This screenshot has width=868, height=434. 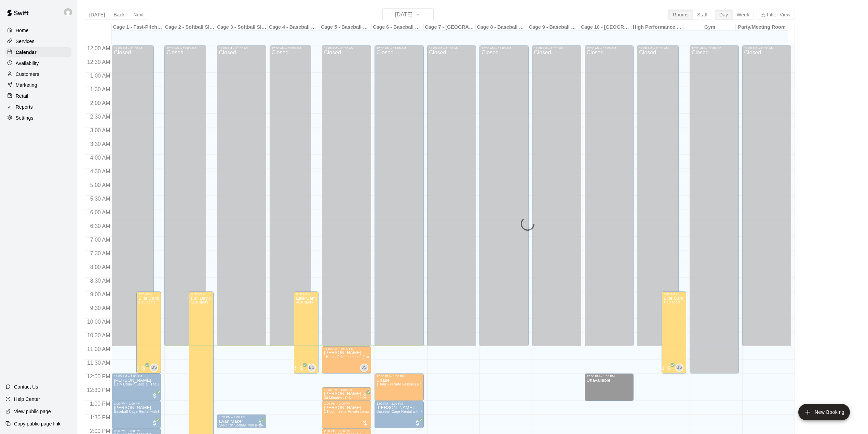 What do you see at coordinates (823, 413) in the screenshot?
I see `button: add` at bounding box center [823, 413].